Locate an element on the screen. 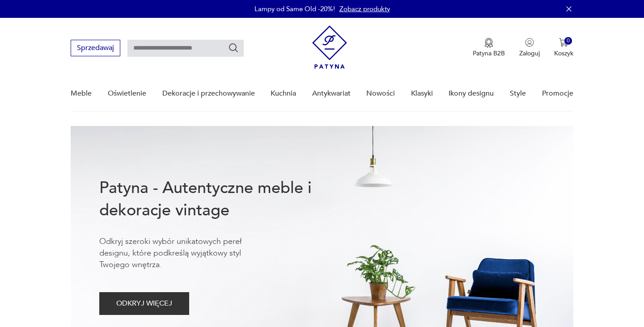  button: Szukaj is located at coordinates (234, 48).